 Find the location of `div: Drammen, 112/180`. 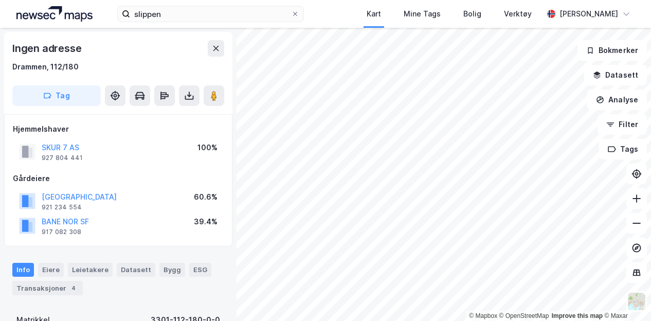

div: Drammen, 112/180 is located at coordinates (45, 67).